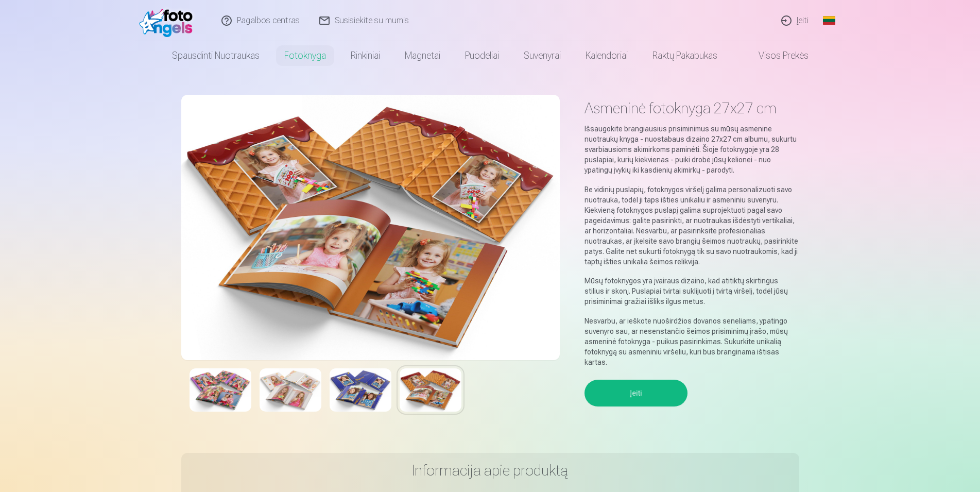 Image resolution: width=980 pixels, height=492 pixels. Describe the element at coordinates (216, 56) in the screenshot. I see `a: Spausdinti nuotraukas` at that location.